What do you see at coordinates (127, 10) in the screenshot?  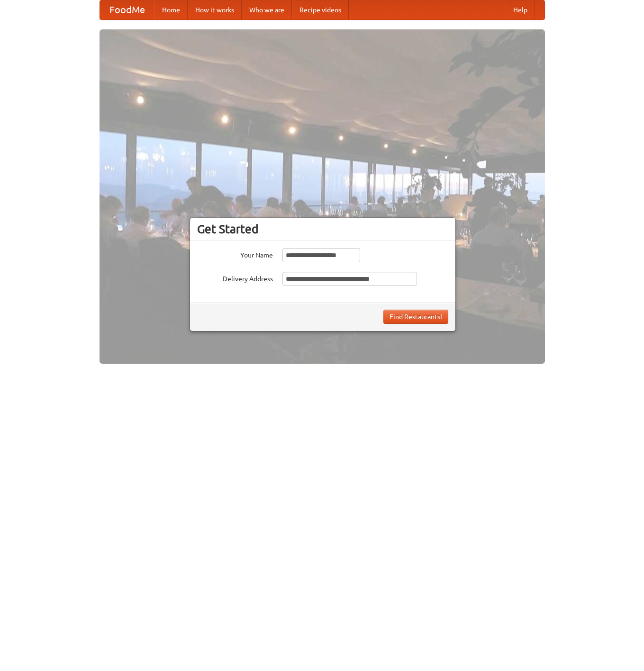 I see `a: FoodMe` at bounding box center [127, 10].